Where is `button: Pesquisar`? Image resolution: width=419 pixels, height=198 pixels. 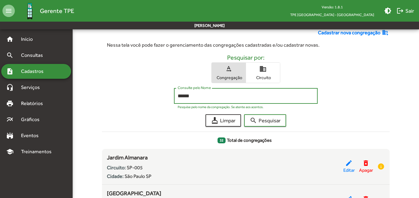
button: Pesquisar is located at coordinates (265, 121).